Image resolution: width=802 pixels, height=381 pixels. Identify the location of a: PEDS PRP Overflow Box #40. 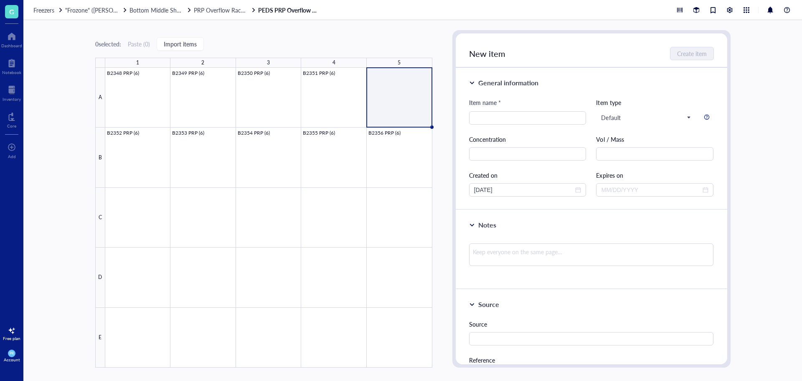
(289, 10).